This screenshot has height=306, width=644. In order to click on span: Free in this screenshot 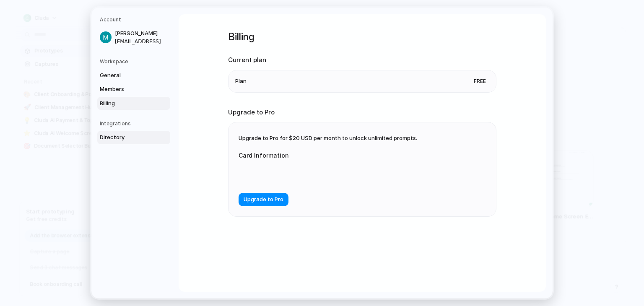, I will do `click(479, 82)`.